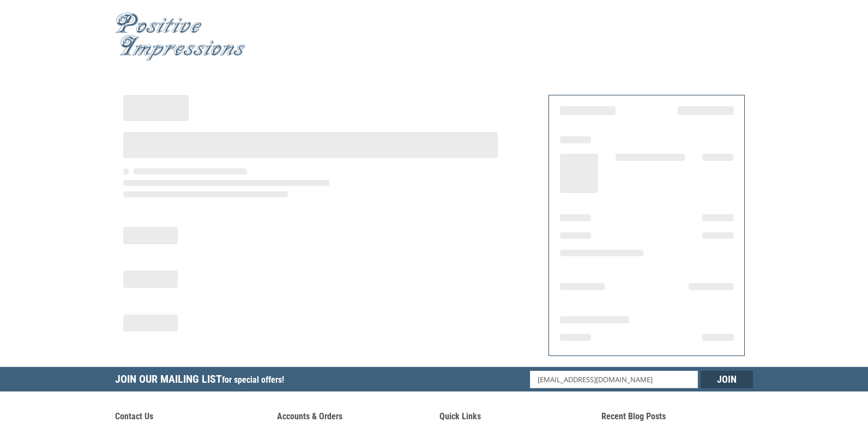  Describe the element at coordinates (202, 380) in the screenshot. I see `h5: Join Our Mailing List` at that location.